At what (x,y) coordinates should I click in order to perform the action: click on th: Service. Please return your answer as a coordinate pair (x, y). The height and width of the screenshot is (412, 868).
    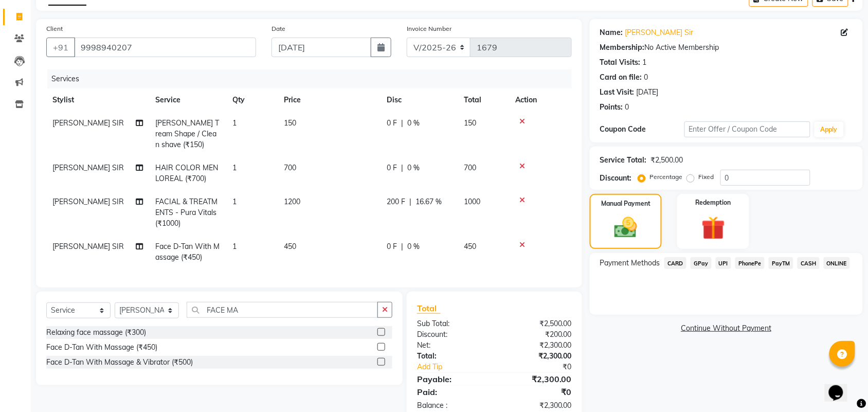
    Looking at the image, I should click on (188, 100).